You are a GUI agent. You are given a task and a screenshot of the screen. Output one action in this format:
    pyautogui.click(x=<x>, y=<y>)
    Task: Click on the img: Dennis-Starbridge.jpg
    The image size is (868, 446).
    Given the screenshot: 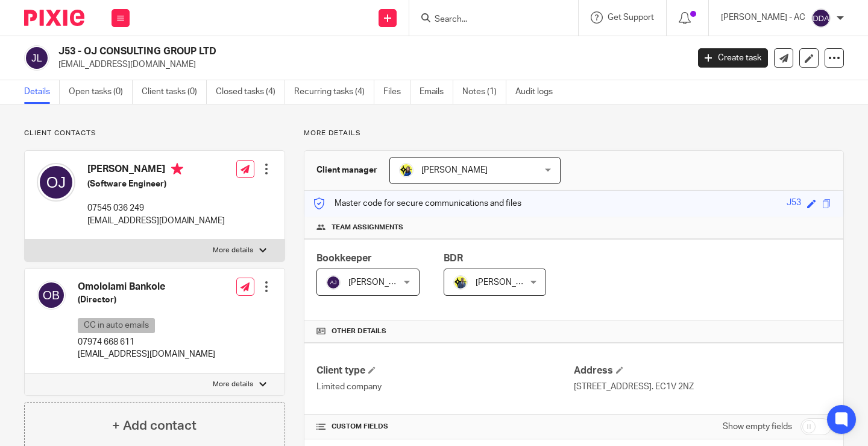 What is the action you would take?
    pyautogui.click(x=460, y=282)
    